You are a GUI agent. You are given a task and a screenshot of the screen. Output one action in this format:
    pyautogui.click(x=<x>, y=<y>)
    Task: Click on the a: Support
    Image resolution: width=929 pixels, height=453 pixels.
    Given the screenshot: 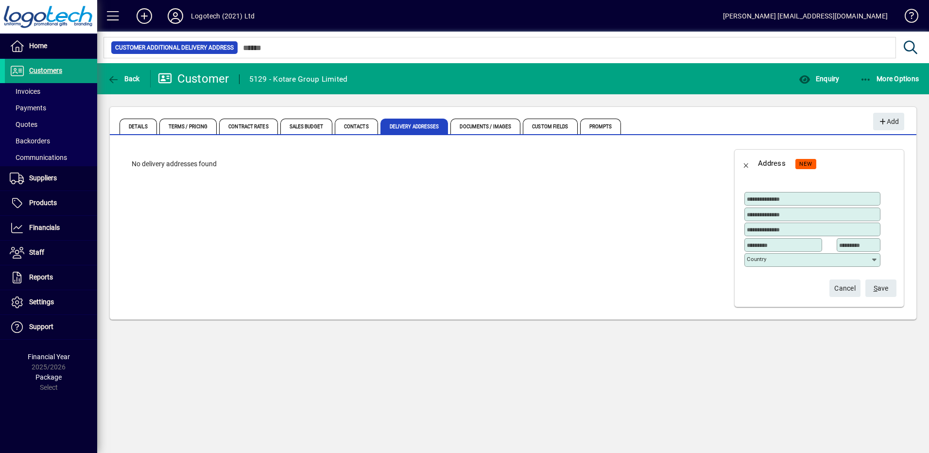 What is the action you would take?
    pyautogui.click(x=51, y=327)
    